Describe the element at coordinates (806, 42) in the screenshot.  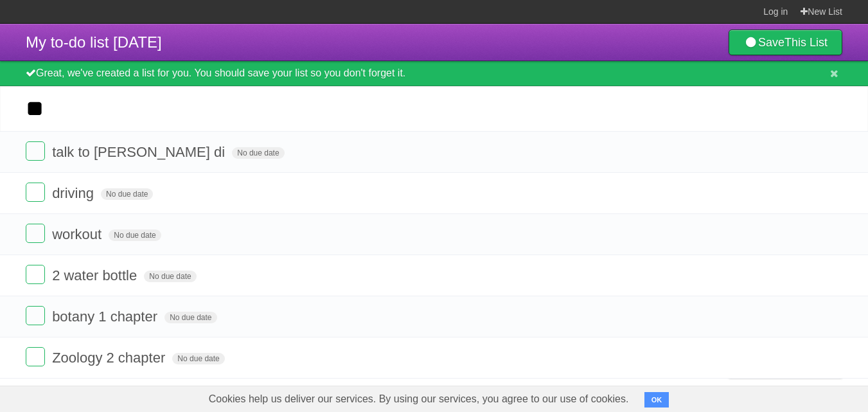
I see `b: This List` at that location.